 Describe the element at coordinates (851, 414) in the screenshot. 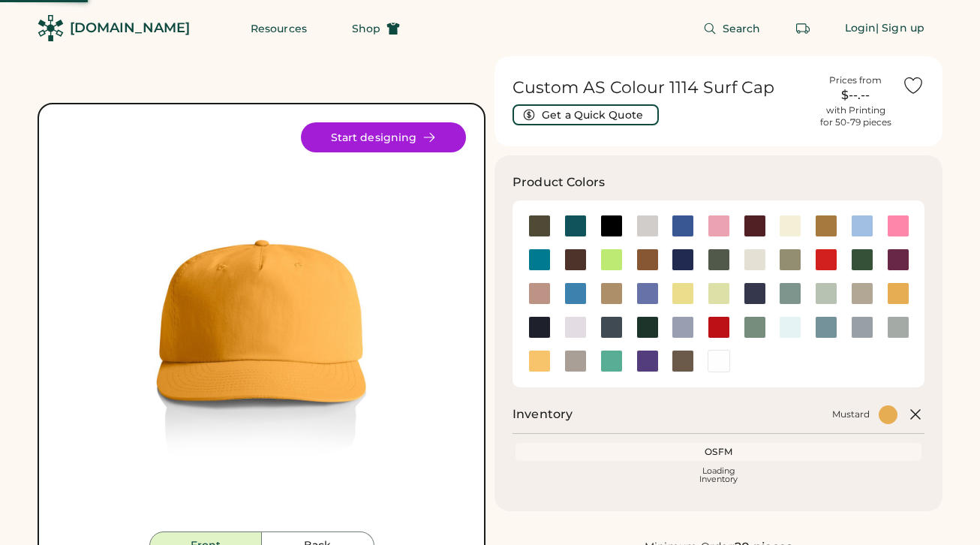

I see `div: Mustard` at that location.